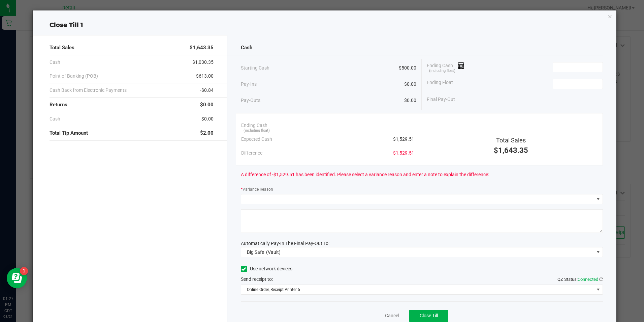  What do you see at coordinates (88, 90) in the screenshot?
I see `span: Cash Back from Electronic Payments` at bounding box center [88, 90].